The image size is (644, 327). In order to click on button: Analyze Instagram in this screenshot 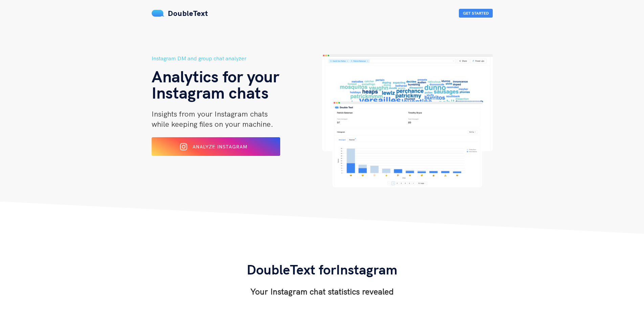, I will do `click(216, 147)`.